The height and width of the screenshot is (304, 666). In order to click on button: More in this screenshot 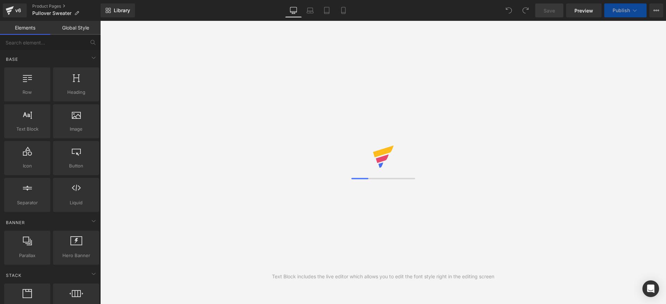, I will do `click(656, 10)`.